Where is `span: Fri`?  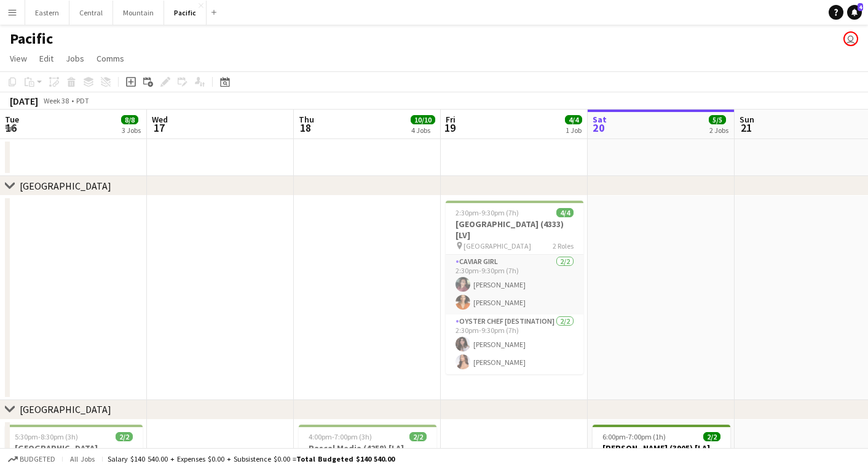
span: Fri is located at coordinates (450, 120).